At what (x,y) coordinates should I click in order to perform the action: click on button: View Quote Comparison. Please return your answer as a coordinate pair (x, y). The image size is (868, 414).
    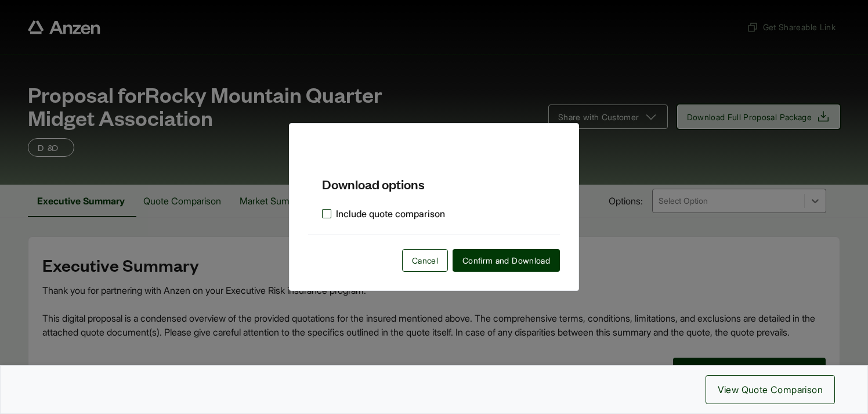
    Looking at the image, I should click on (770, 389).